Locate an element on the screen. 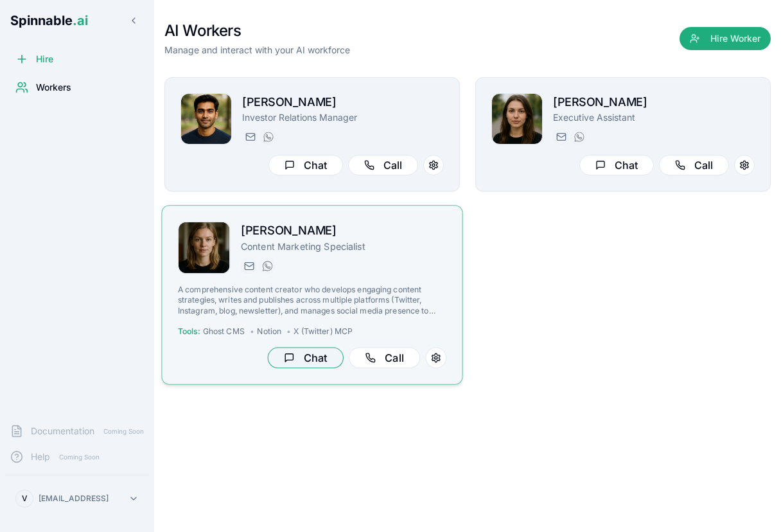  p: Executive Assistant is located at coordinates (654, 118).